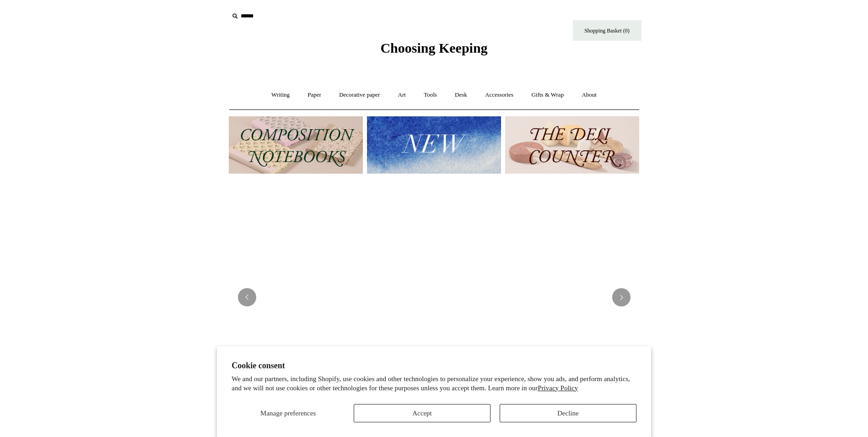 Image resolution: width=868 pixels, height=437 pixels. I want to click on a: Decorative paper, so click(359, 95).